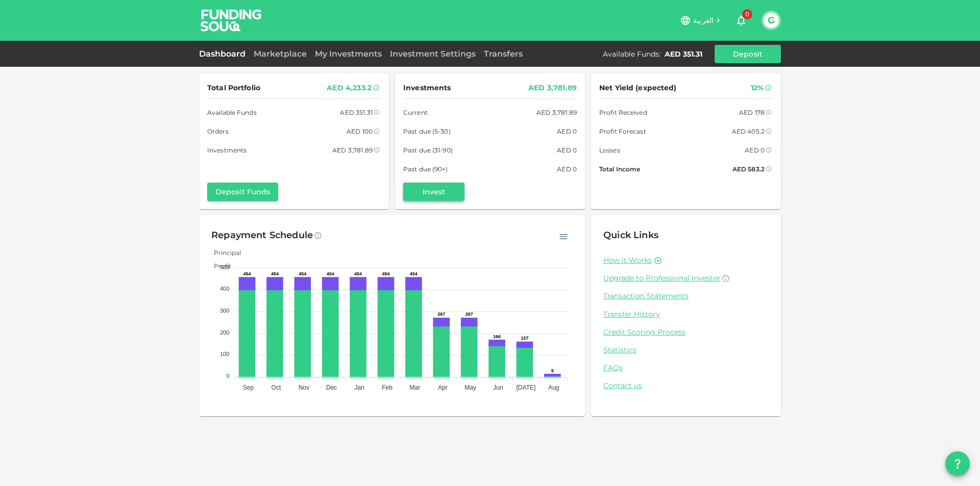 This screenshot has height=486, width=980. I want to click on span: Profit Forecast, so click(623, 131).